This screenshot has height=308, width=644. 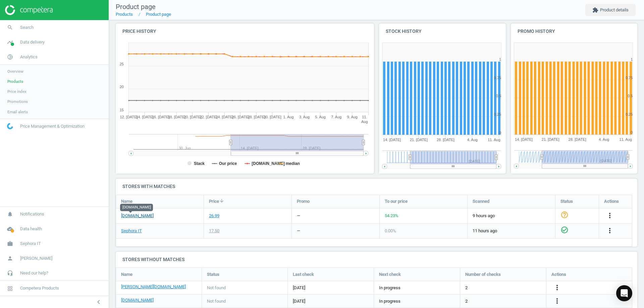 What do you see at coordinates (214, 216) in the screenshot?
I see `div: 26.99` at bounding box center [214, 216].